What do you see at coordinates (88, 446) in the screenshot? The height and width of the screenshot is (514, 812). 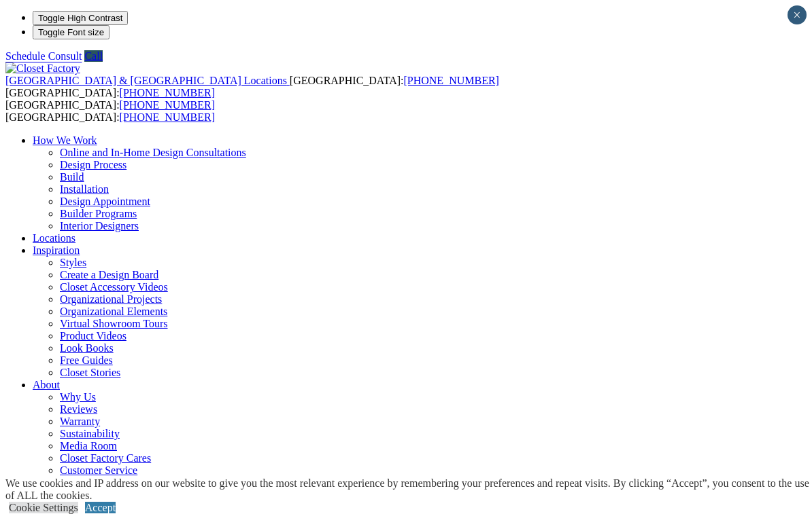 I see `a: Media Room` at bounding box center [88, 446].